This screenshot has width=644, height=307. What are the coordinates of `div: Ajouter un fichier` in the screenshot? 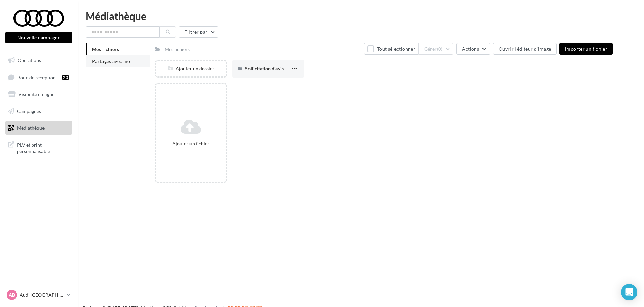 It's located at (191, 144).